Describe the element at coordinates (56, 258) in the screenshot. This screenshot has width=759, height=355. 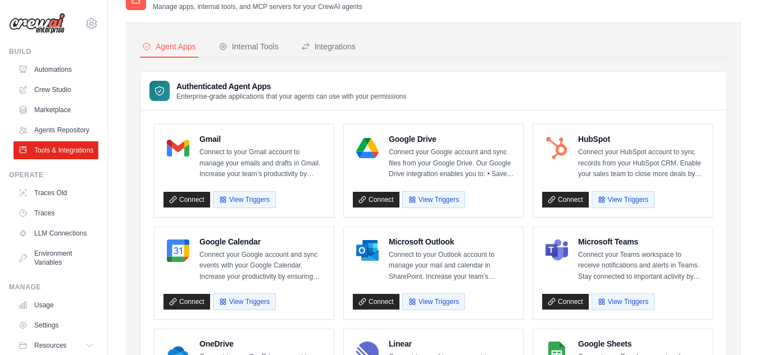
I see `a: Environment Variables` at that location.